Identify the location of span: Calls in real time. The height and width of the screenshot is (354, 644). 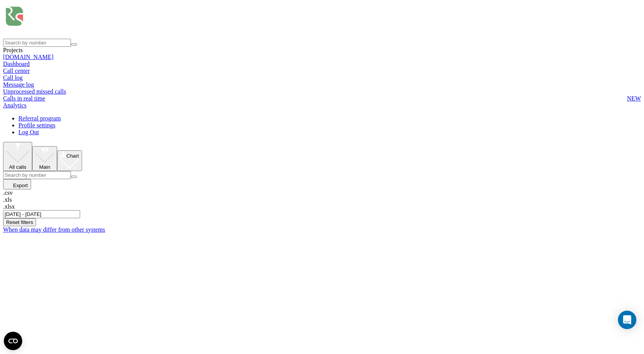
(24, 98).